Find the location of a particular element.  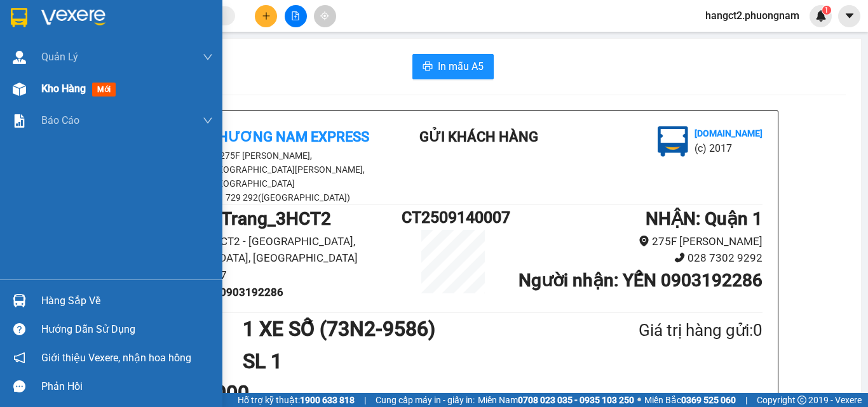

li: 028 7302 9292 is located at coordinates (633, 258).